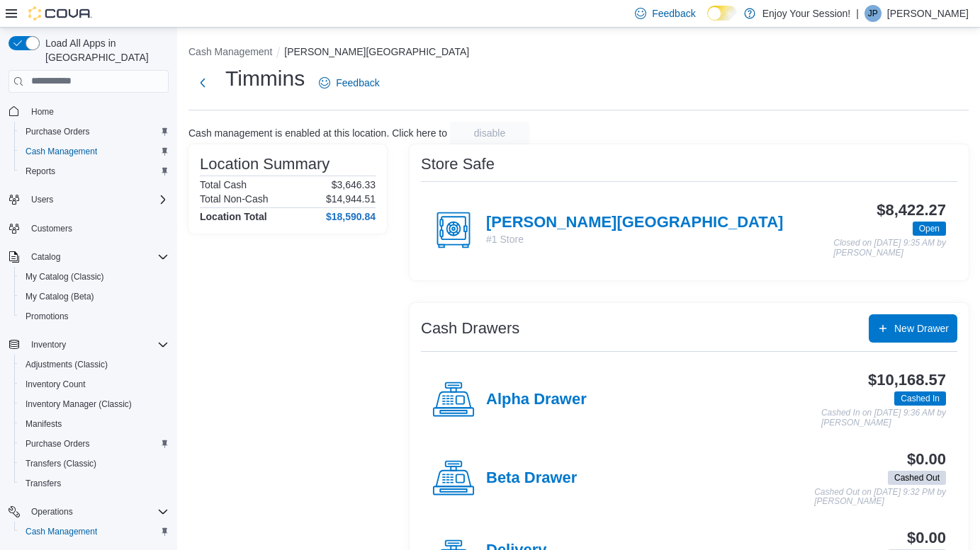 The height and width of the screenshot is (550, 980). Describe the element at coordinates (94, 483) in the screenshot. I see `button: Transfers` at that location.